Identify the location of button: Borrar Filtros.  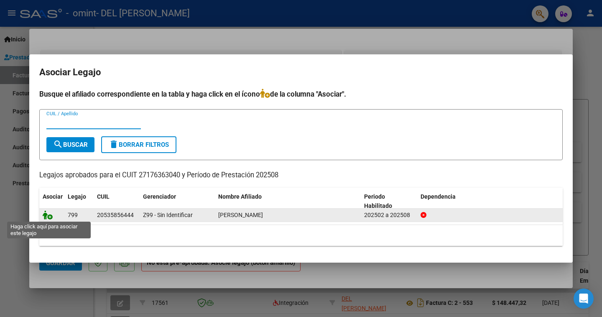
(139, 145).